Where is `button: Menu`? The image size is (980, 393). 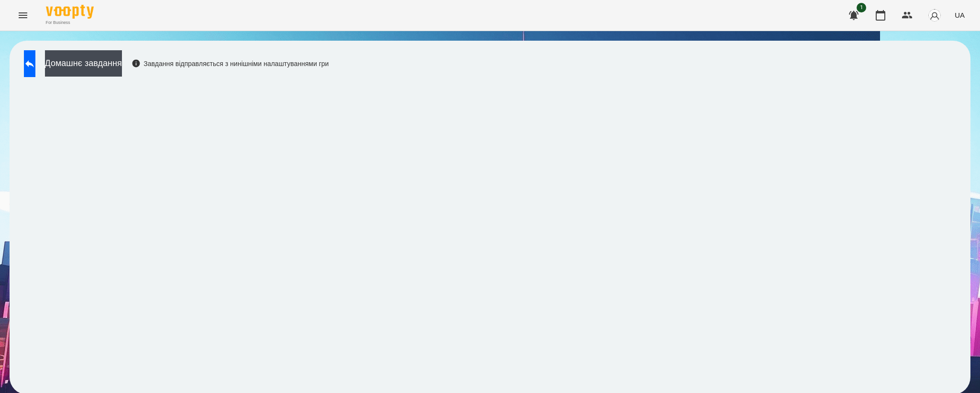 button: Menu is located at coordinates (23, 15).